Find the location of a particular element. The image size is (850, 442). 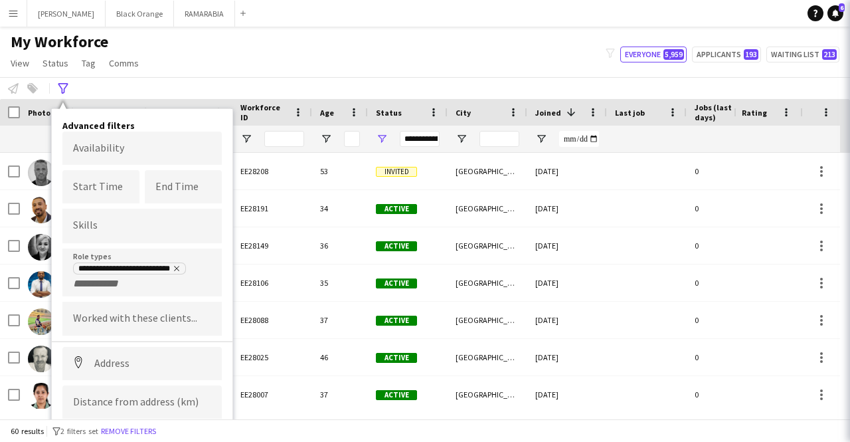

div: AV Technical Project Manager is located at coordinates (130, 270).